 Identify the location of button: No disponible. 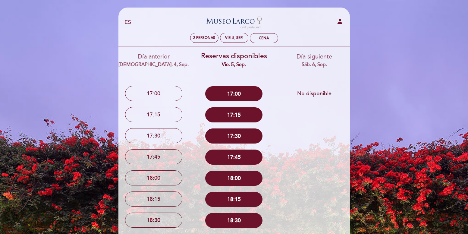
(314, 93).